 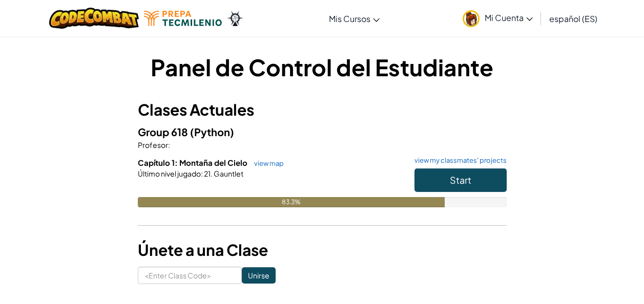 What do you see at coordinates (169, 174) in the screenshot?
I see `span: Último nivel jugado` at bounding box center [169, 174].